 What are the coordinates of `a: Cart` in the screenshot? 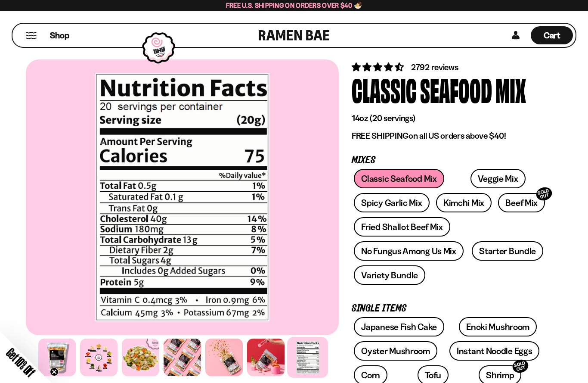 It's located at (552, 35).